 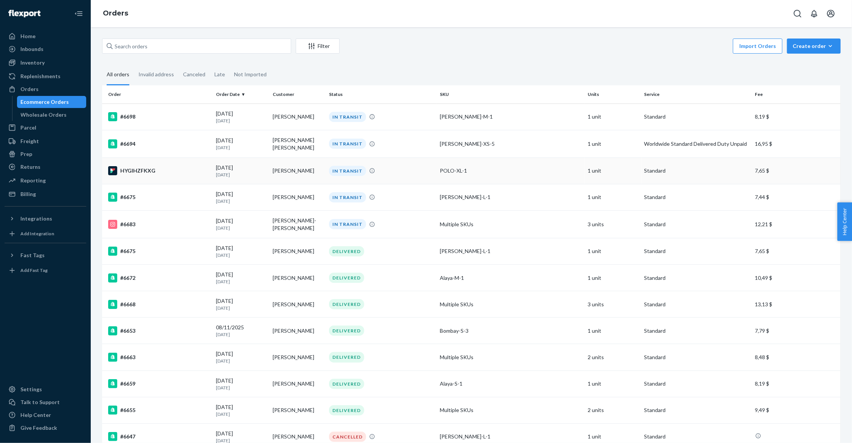 What do you see at coordinates (45, 403) in the screenshot?
I see `a: Talk to Support` at bounding box center [45, 403].